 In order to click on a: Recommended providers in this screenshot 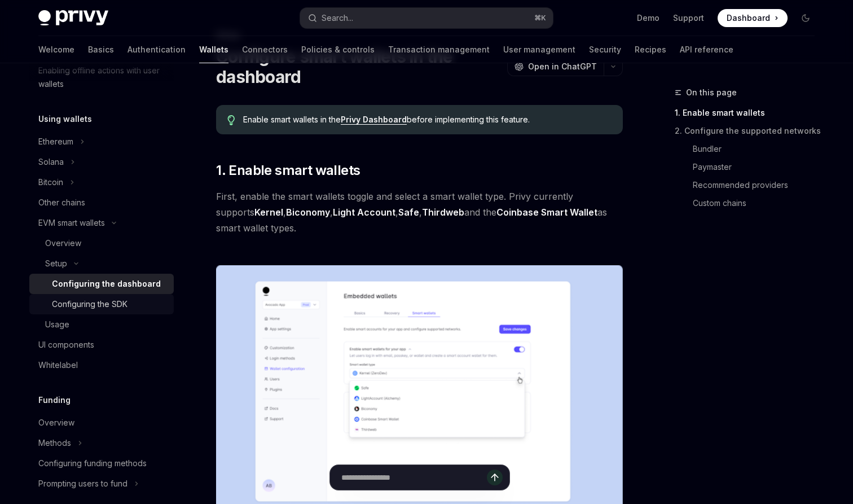, I will do `click(749, 185)`.